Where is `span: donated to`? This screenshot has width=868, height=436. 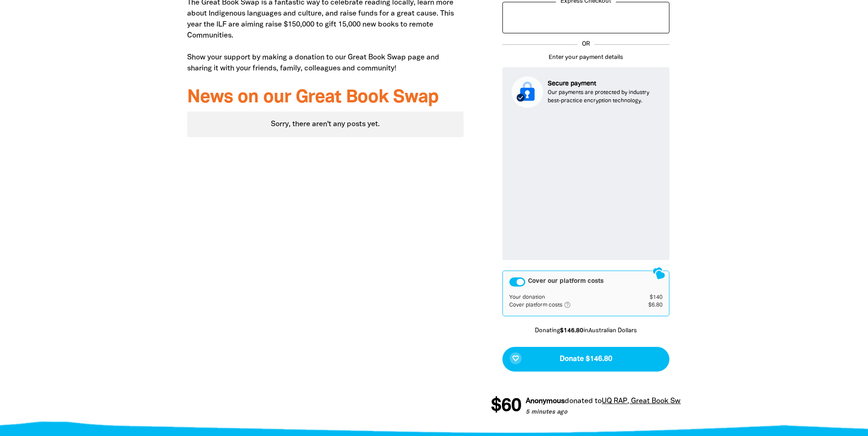
span: donated to is located at coordinates (583, 402).